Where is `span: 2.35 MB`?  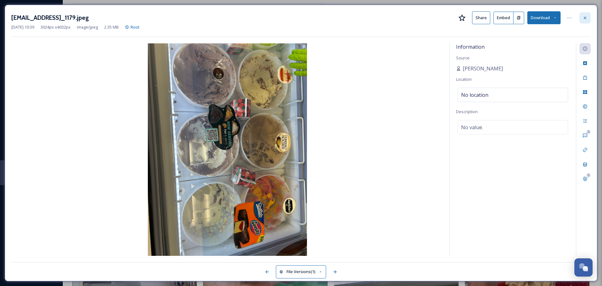 span: 2.35 MB is located at coordinates (112, 27).